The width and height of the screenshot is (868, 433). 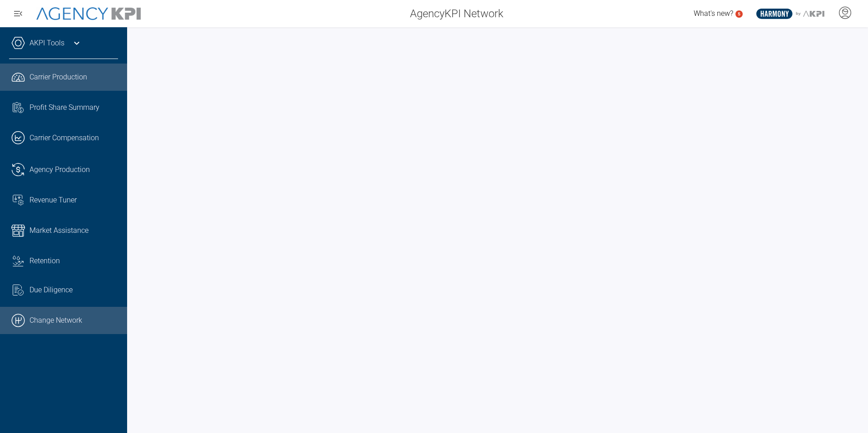 I want to click on span: Profit Share Summary, so click(x=65, y=107).